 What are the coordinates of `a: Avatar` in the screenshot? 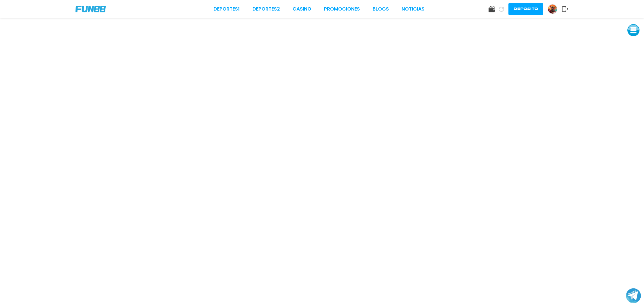 It's located at (555, 9).